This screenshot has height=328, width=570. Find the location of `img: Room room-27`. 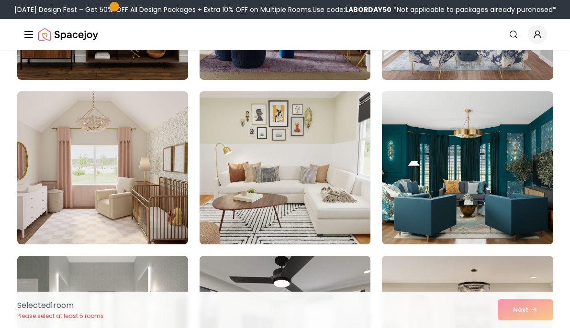

img: Room room-27 is located at coordinates (467, 168).